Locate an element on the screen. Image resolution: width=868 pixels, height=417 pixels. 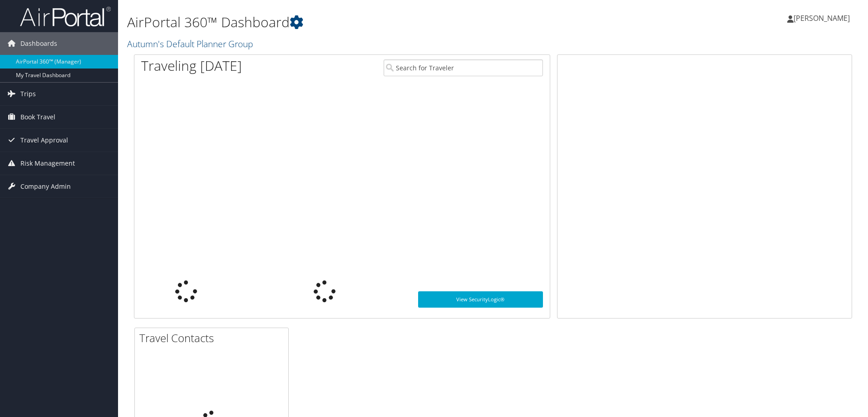
h1: AirPortal 360™ Dashboard is located at coordinates (371, 22).